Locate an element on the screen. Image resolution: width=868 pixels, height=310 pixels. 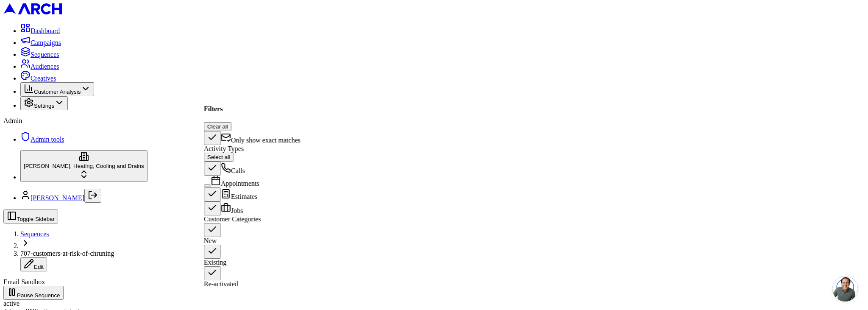
span: Creatives is located at coordinates (44, 78).